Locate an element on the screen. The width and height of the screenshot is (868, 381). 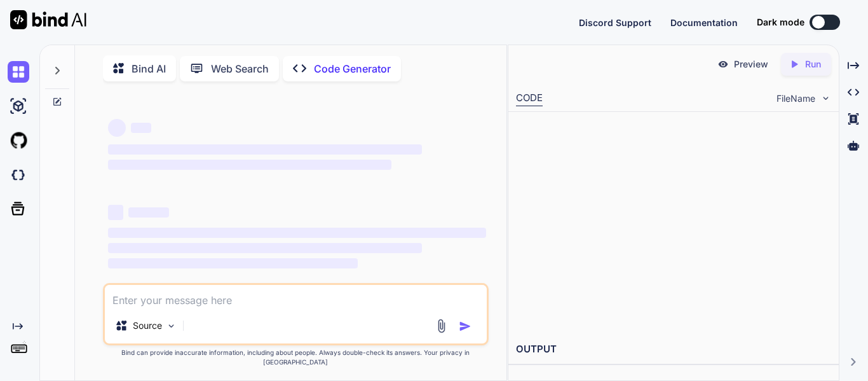
img: chevron down is located at coordinates (826, 98).